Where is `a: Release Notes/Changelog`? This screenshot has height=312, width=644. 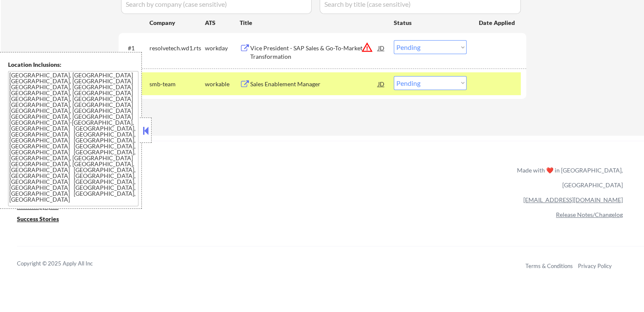
a: Release Notes/Changelog is located at coordinates (589, 214).